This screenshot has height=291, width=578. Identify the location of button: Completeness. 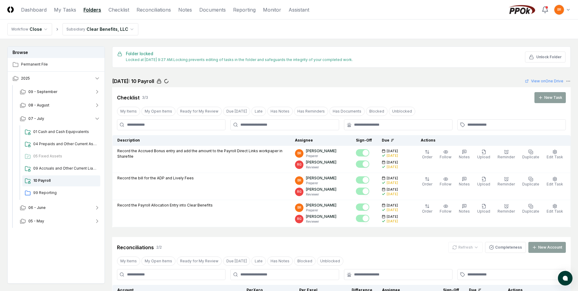
(505, 247).